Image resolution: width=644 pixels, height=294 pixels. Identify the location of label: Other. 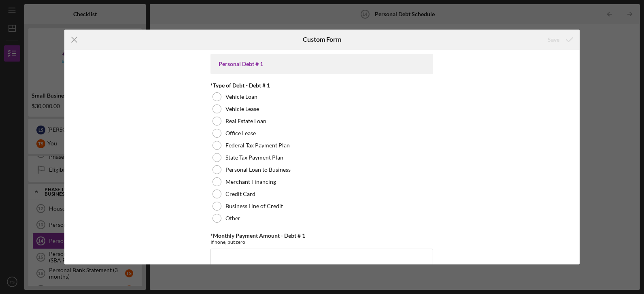
(233, 218).